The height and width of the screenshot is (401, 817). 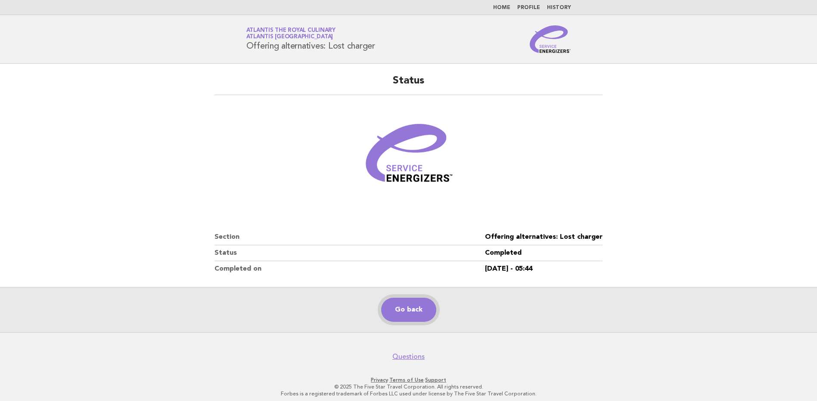 I want to click on h2: Status, so click(x=408, y=84).